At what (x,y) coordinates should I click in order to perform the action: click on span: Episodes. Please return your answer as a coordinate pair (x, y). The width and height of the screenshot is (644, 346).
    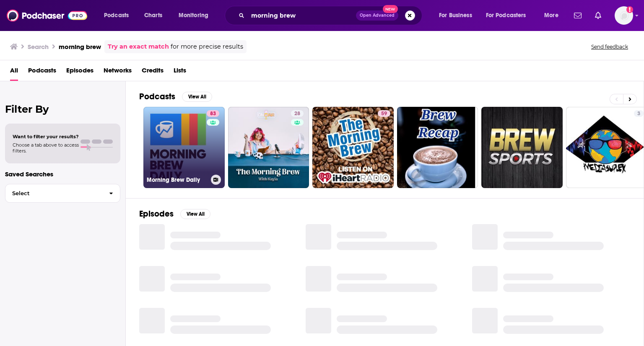
    Looking at the image, I should click on (80, 72).